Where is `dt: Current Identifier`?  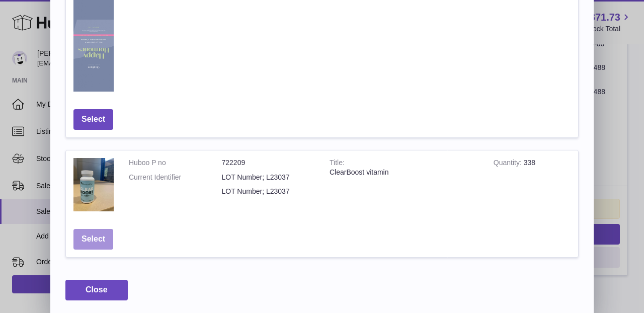
dt: Current Identifier is located at coordinates (175, 177).